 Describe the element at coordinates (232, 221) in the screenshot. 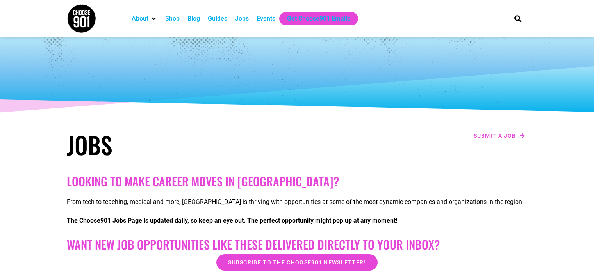

I see `strong: The Choose901 Jobs Page is updated daily, so keep an eye out. The perfect opportunity might pop u...` at that location.